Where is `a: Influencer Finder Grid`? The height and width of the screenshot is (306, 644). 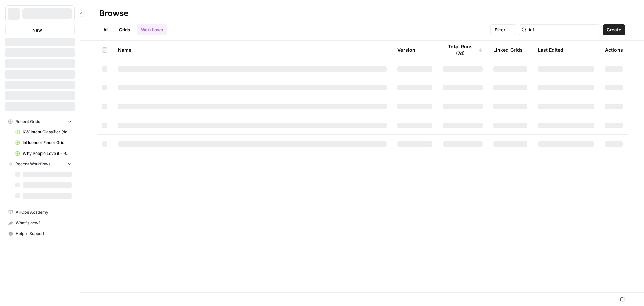 a: Influencer Finder Grid is located at coordinates (43, 142).